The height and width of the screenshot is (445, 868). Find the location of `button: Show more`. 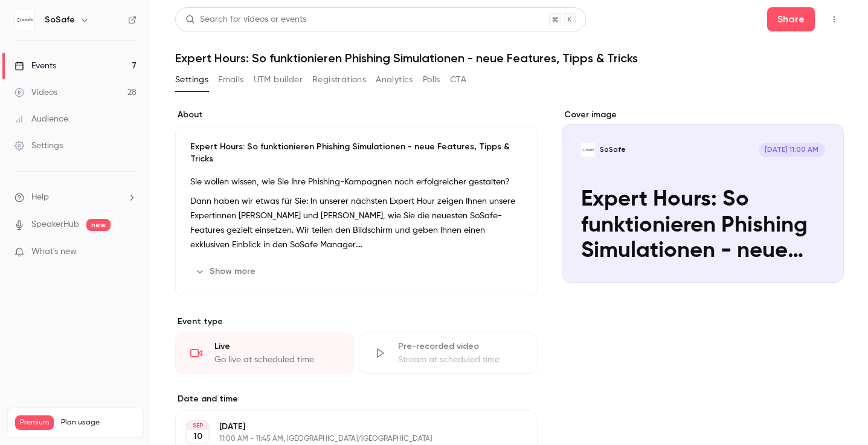

button: Show more is located at coordinates (227, 271).